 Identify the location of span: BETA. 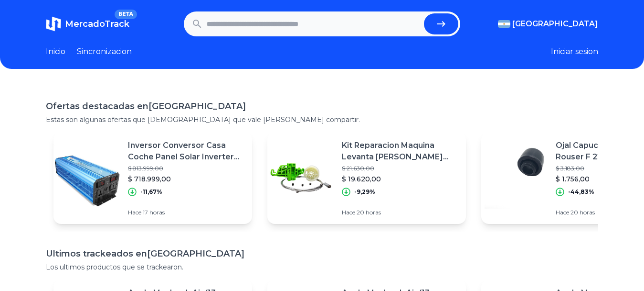
(126, 15).